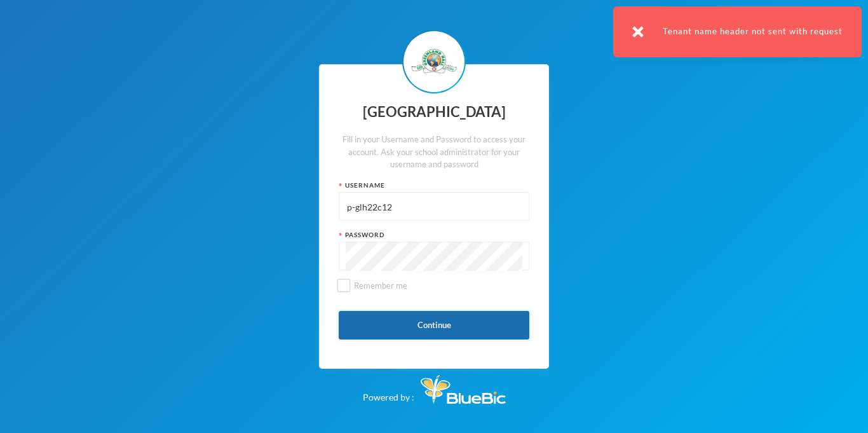 The height and width of the screenshot is (433, 868). I want to click on div: Fill in your Username and Password to access your account. Ask your school administrator for your..., so click(434, 152).